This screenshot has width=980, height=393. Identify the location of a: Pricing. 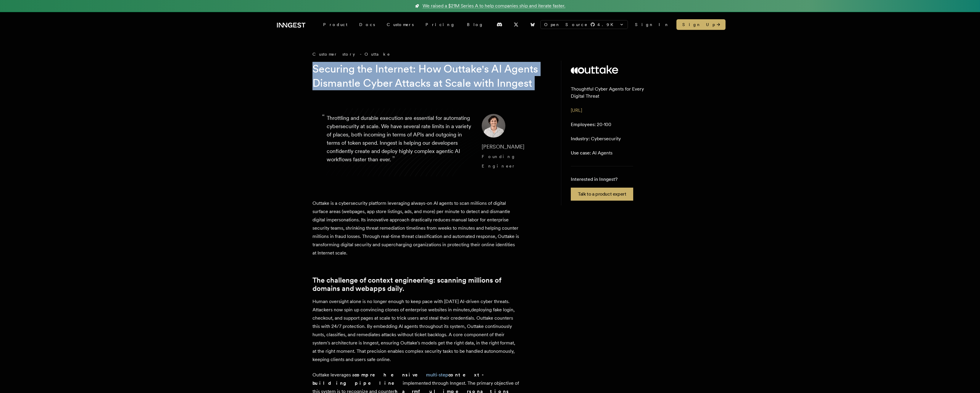
(441, 25).